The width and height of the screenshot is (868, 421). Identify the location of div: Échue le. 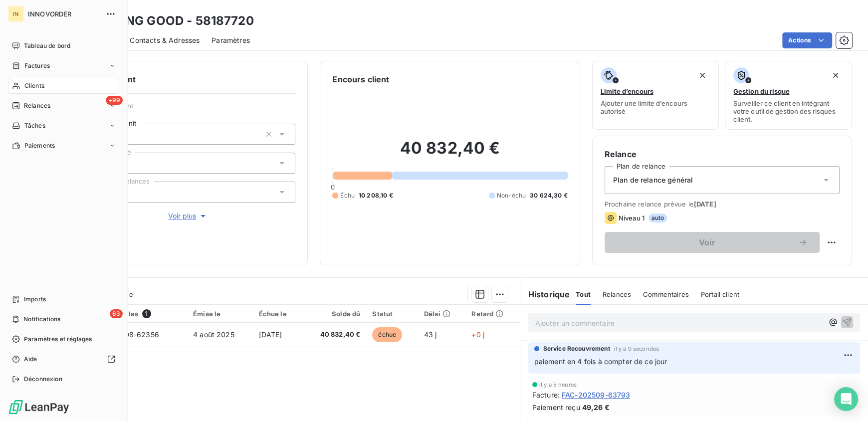
(277, 314).